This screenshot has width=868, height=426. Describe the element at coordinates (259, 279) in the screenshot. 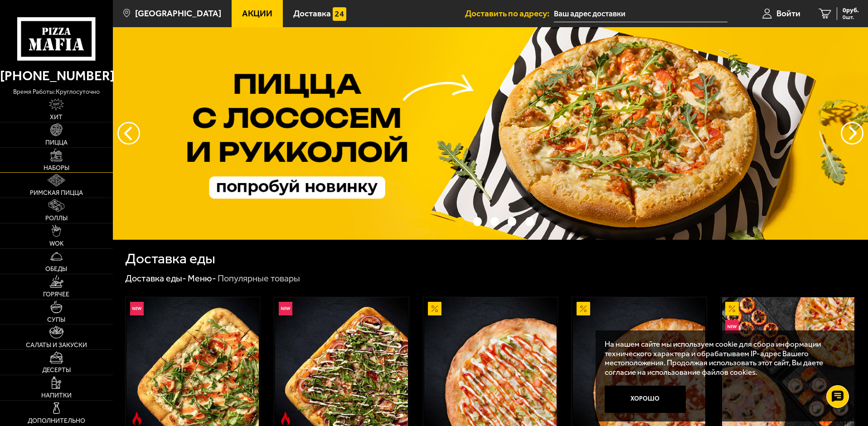

I see `div: Популярные товары` at that location.